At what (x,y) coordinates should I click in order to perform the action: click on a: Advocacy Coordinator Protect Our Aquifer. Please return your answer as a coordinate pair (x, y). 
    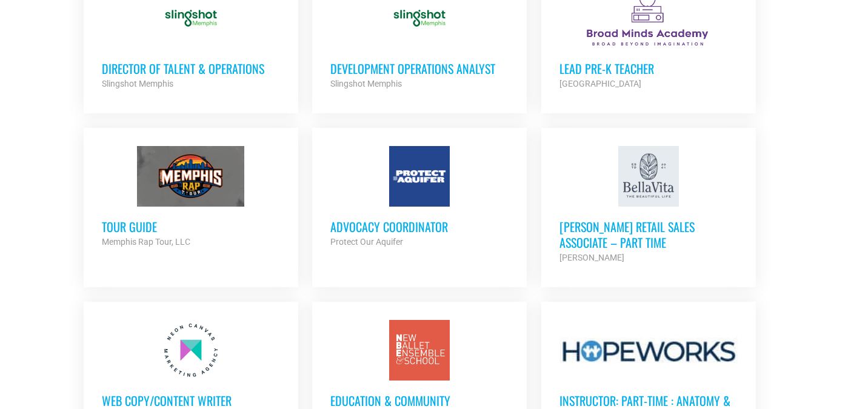
    Looking at the image, I should click on (419, 197).